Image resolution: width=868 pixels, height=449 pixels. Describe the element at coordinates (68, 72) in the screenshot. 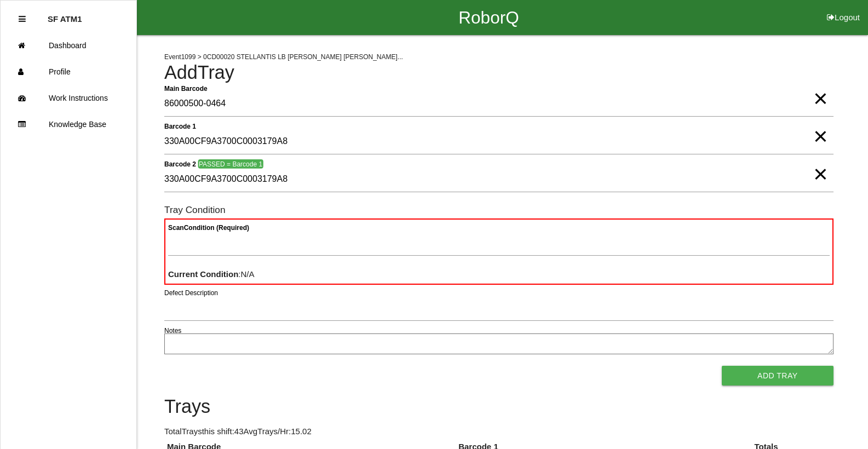

I see `a: Profile` at that location.